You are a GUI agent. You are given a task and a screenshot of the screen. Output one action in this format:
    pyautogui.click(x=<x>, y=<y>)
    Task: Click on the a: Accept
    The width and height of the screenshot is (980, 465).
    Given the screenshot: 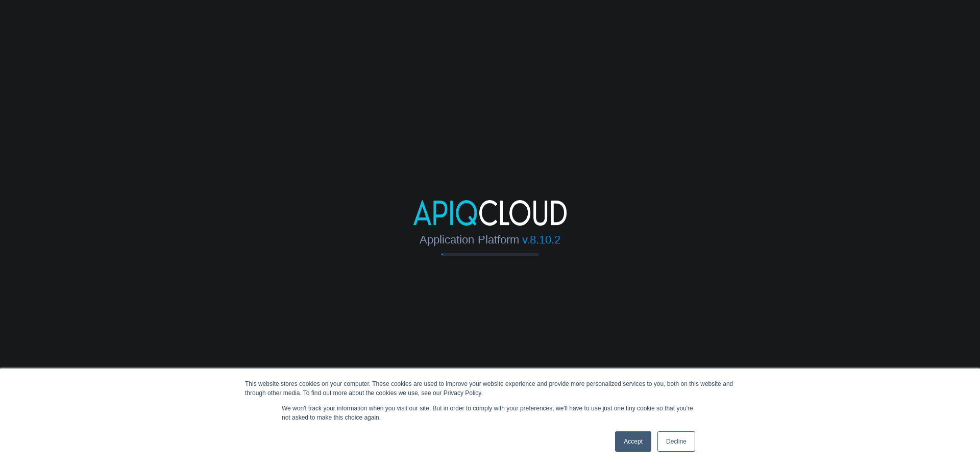 What is the action you would take?
    pyautogui.click(x=633, y=441)
    